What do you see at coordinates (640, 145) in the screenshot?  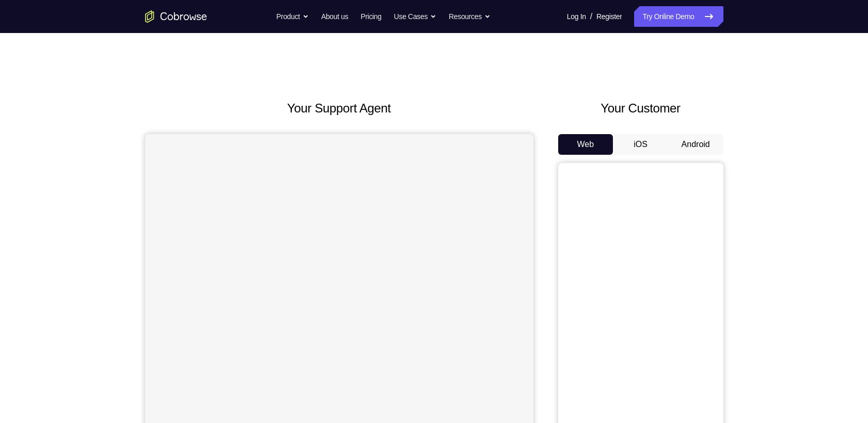 I see `button: iOS` at bounding box center [640, 145].